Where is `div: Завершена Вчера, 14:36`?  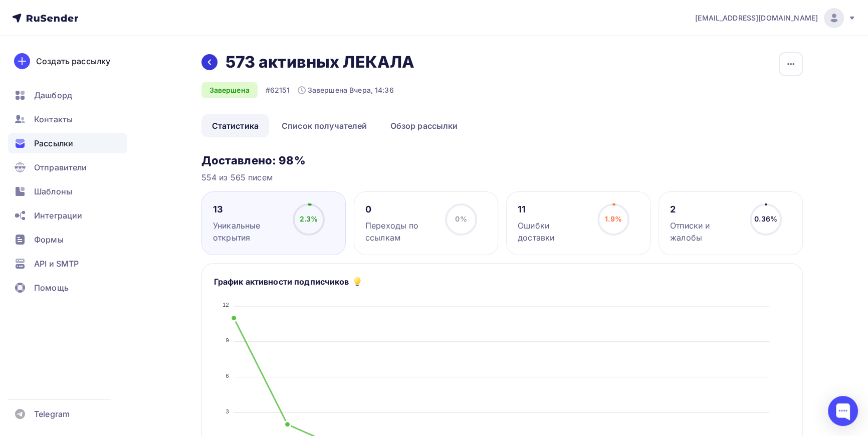
div: Завершена Вчера, 14:36 is located at coordinates (346, 90).